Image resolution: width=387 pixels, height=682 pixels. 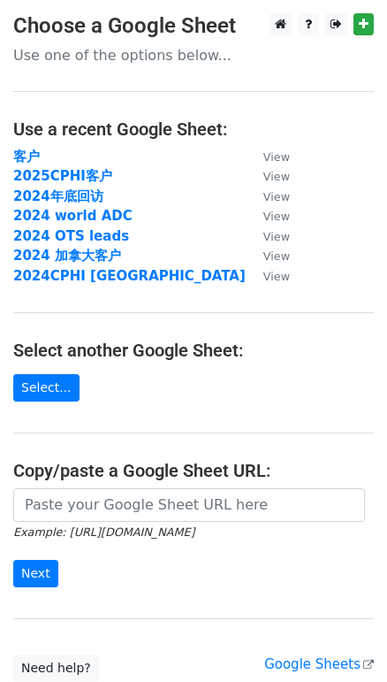 I want to click on h4: Copy/paste a Google Sheet URL:, so click(x=194, y=471).